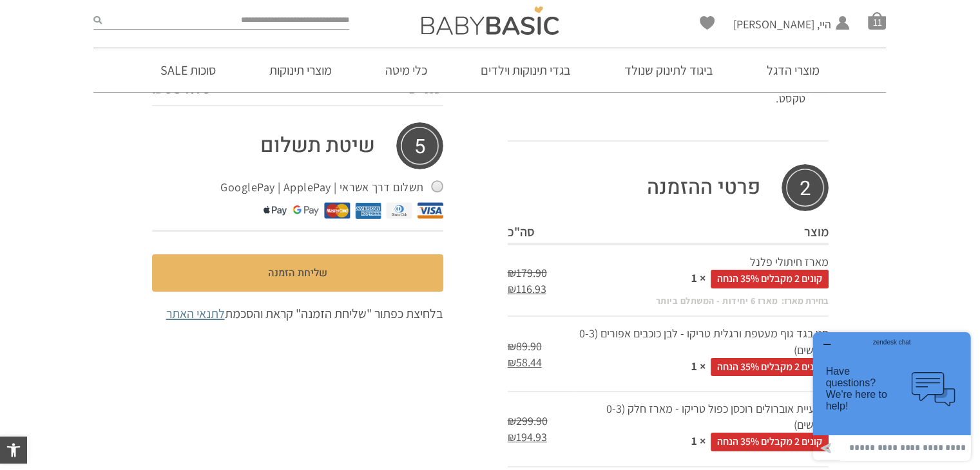 This screenshot has width=980, height=470. What do you see at coordinates (527, 272) in the screenshot?
I see `bdi: 179.90` at bounding box center [527, 272].